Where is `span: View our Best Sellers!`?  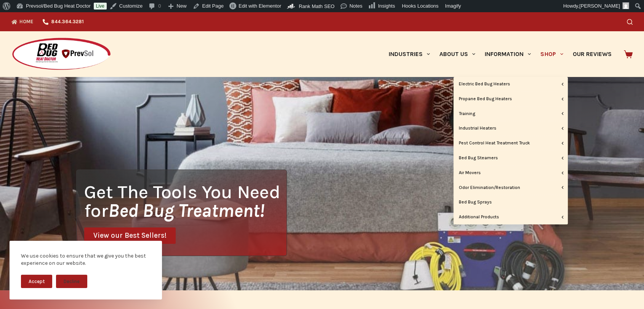 span: View our Best Sellers! is located at coordinates (130, 236).